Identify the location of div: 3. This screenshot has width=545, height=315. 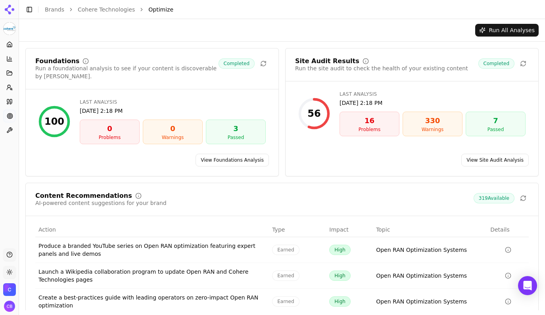
(236, 129).